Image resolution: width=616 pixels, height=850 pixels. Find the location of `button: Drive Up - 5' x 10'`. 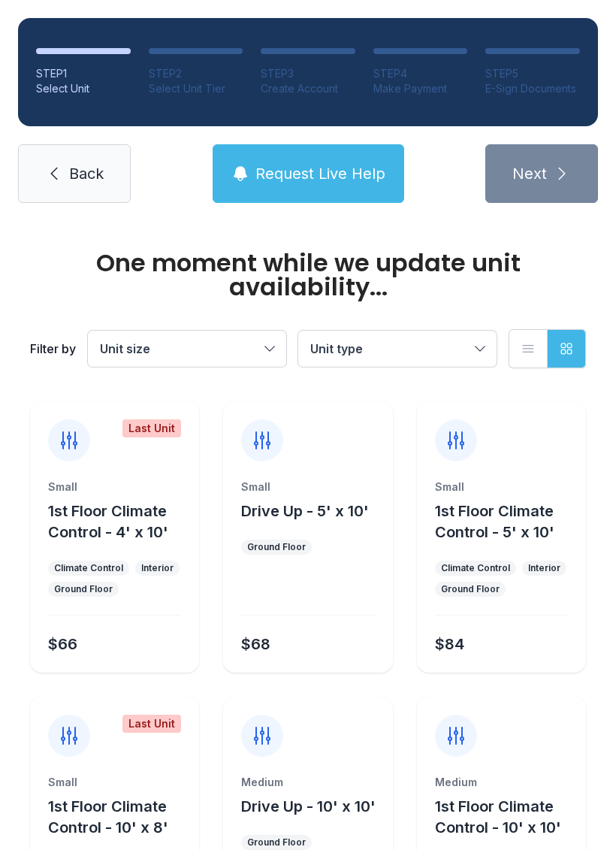

button: Drive Up - 5' x 10' is located at coordinates (305, 511).